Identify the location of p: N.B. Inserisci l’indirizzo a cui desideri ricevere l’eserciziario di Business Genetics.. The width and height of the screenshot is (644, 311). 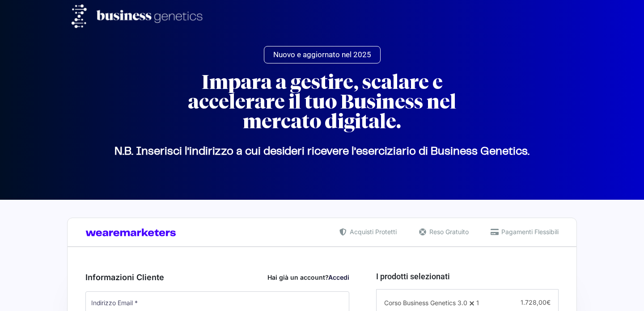
(322, 152).